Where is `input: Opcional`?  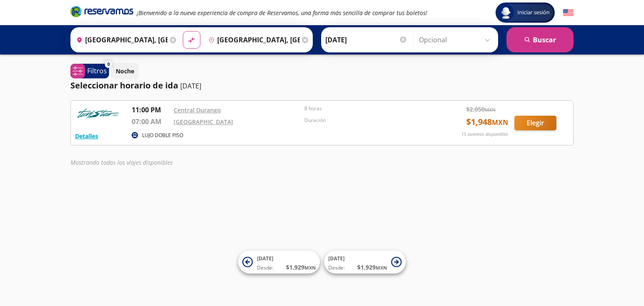
input: Opcional is located at coordinates (456, 40).